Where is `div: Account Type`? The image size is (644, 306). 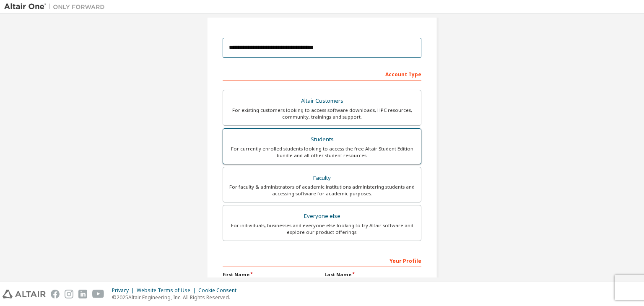
div: Account Type is located at coordinates (322, 74).